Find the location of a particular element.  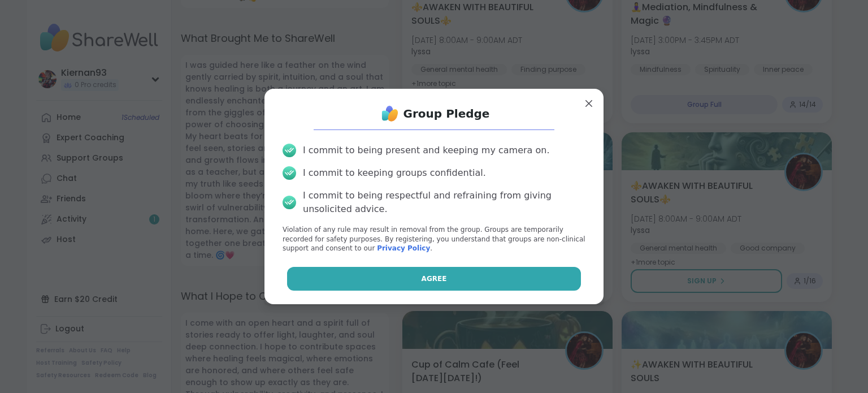

a: Privacy Policy is located at coordinates (403, 248).